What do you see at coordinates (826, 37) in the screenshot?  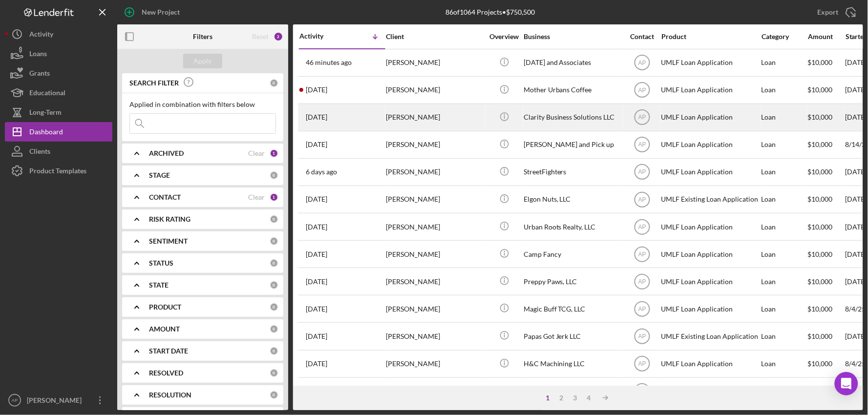 I see `div: Amount` at bounding box center [826, 37].